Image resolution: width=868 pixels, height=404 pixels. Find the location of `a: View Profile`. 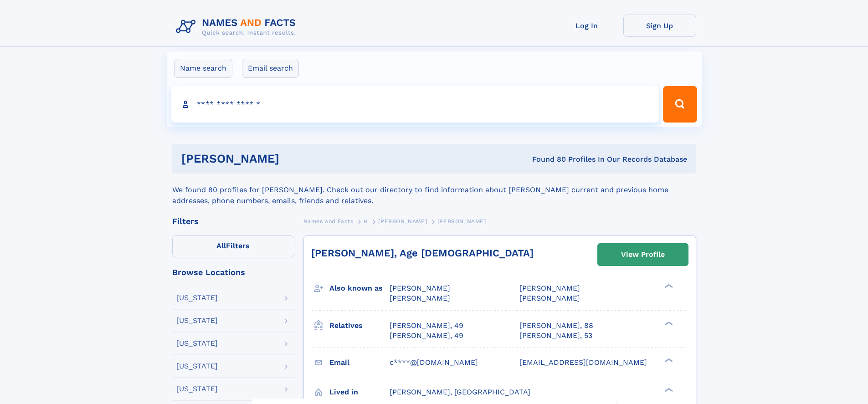

a: View Profile is located at coordinates (643, 254).